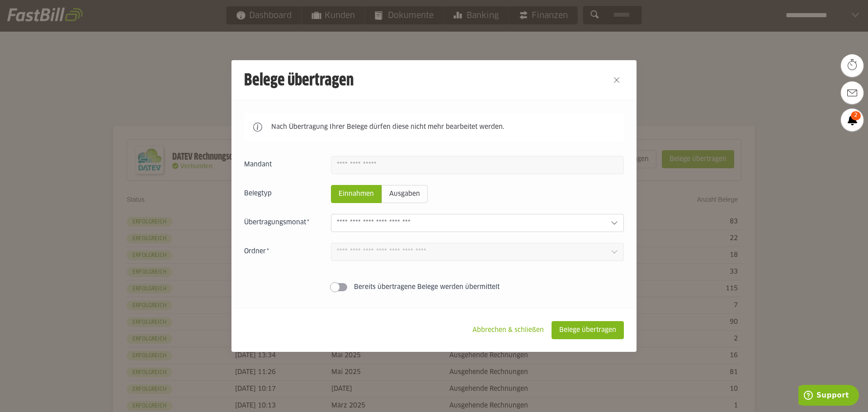 Image resolution: width=868 pixels, height=412 pixels. I want to click on a: 2, so click(853, 120).